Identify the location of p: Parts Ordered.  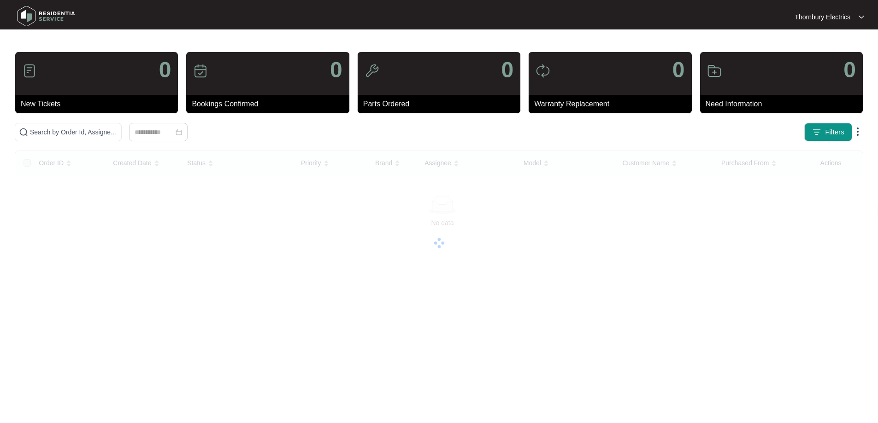
(441, 104).